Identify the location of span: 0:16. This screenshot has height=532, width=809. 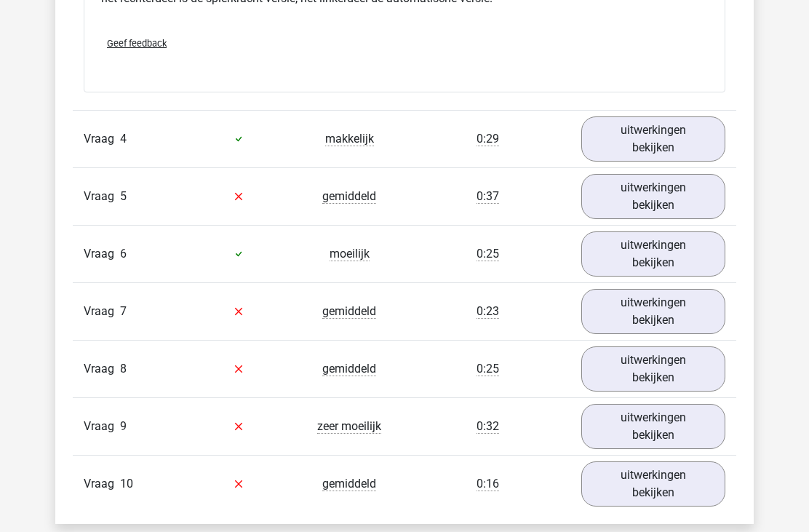
(487, 484).